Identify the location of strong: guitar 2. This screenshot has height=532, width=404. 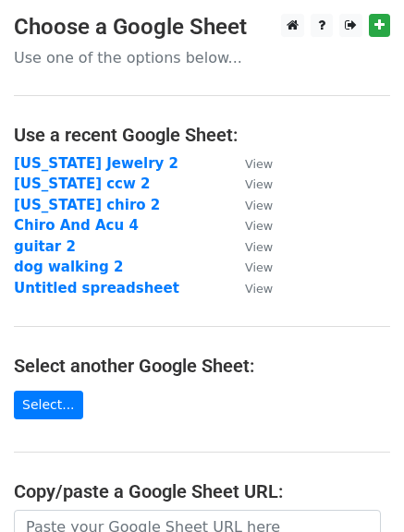
(44, 247).